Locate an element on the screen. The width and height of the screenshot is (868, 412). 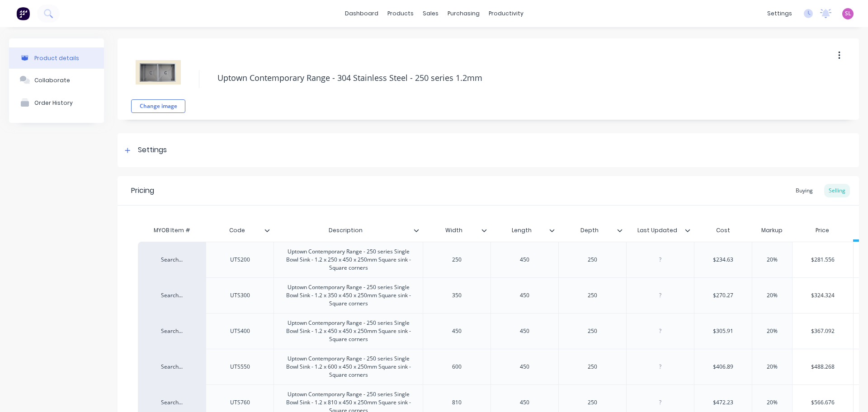
button: Collaborate is located at coordinates (56, 80).